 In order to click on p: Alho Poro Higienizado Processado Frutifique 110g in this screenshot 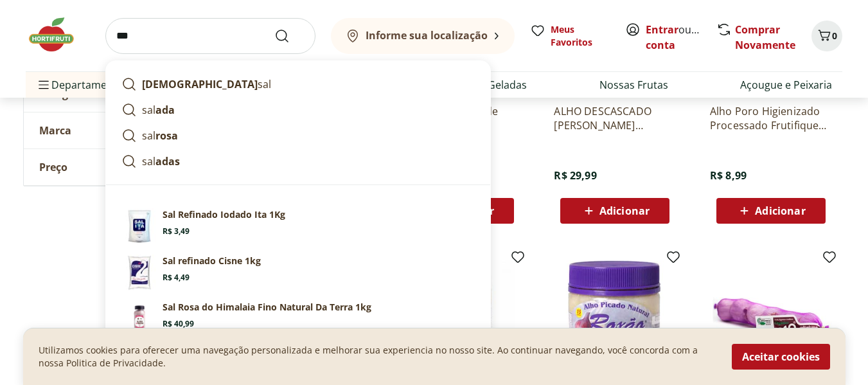, I will do `click(771, 118)`.